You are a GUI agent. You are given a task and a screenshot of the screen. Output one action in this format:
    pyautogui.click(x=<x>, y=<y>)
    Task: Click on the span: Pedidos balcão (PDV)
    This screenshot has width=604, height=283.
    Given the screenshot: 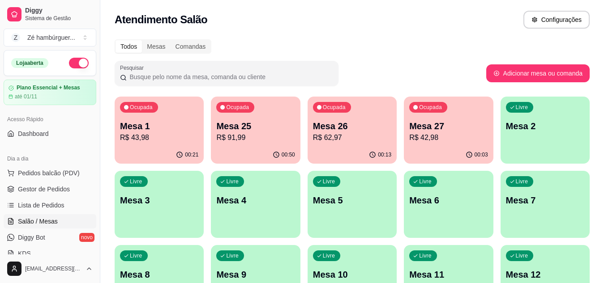 What is the action you would take?
    pyautogui.click(x=49, y=173)
    